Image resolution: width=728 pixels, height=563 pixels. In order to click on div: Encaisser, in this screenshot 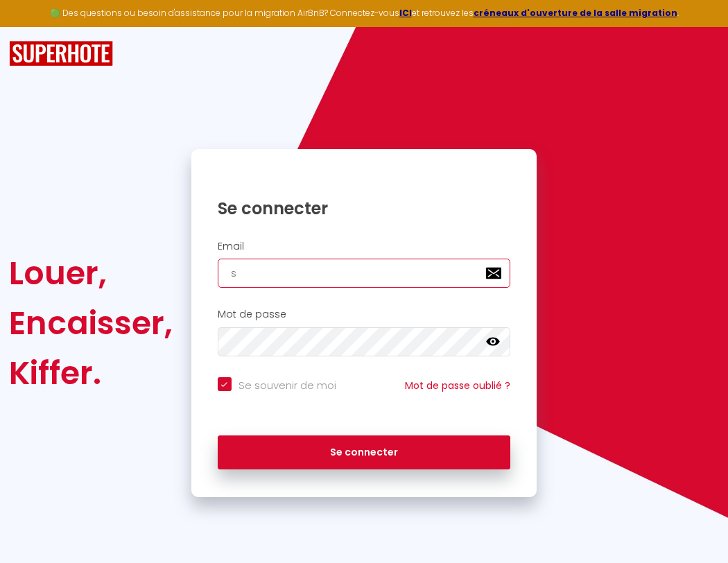, I will do `click(91, 323)`.